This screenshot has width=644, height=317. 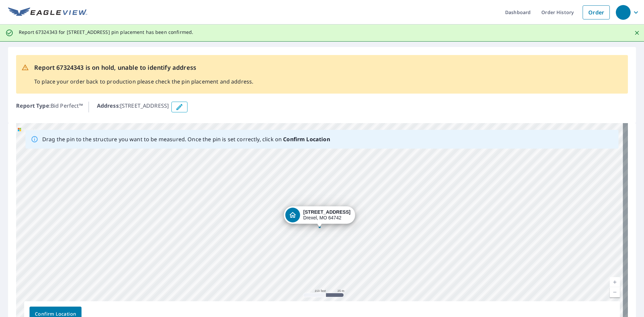 I want to click on p: Report 67324343 is on hold, unable to identify address, so click(x=144, y=68).